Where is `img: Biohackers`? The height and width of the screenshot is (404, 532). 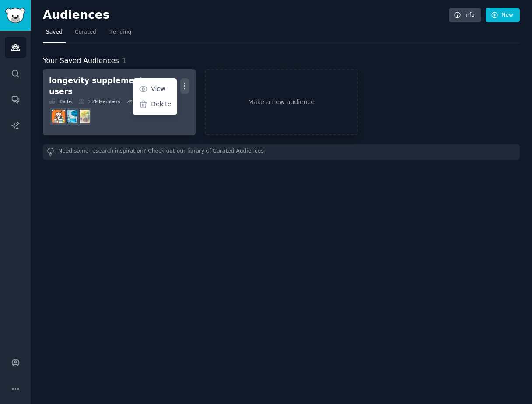
img: Biohackers is located at coordinates (71, 116).